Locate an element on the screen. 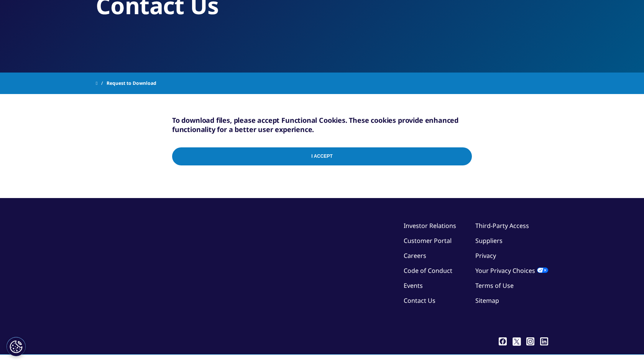  a: Terms of Use is located at coordinates (494, 285).